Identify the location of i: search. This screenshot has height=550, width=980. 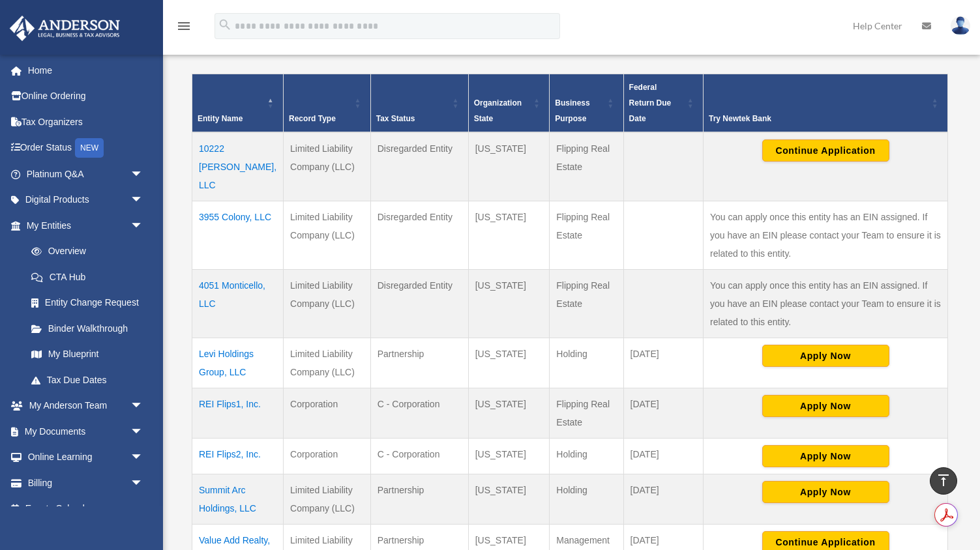
(225, 24).